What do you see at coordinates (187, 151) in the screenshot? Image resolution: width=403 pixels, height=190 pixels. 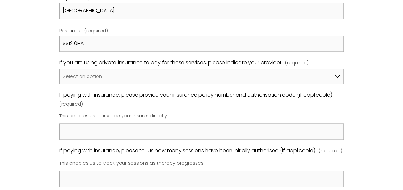 I see `span: If paying with insurance, please tell us how many sessions have been initially authorised (if app...` at bounding box center [187, 151].